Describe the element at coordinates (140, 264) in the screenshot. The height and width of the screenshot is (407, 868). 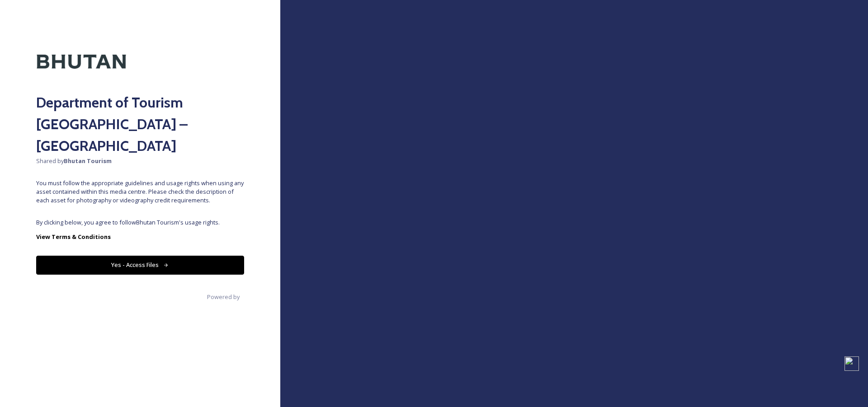
I see `button: Yes - Access Files` at that location.